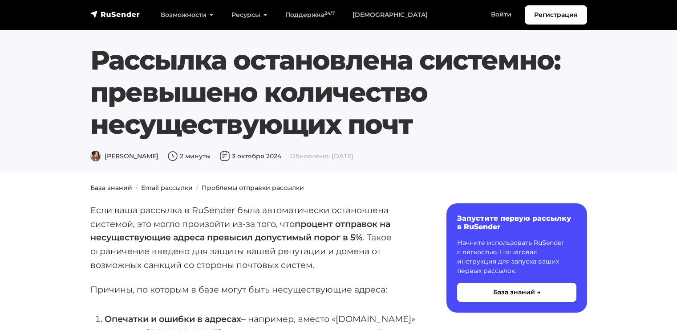  Describe the element at coordinates (225, 156) in the screenshot. I see `img: Дата публикации` at that location.